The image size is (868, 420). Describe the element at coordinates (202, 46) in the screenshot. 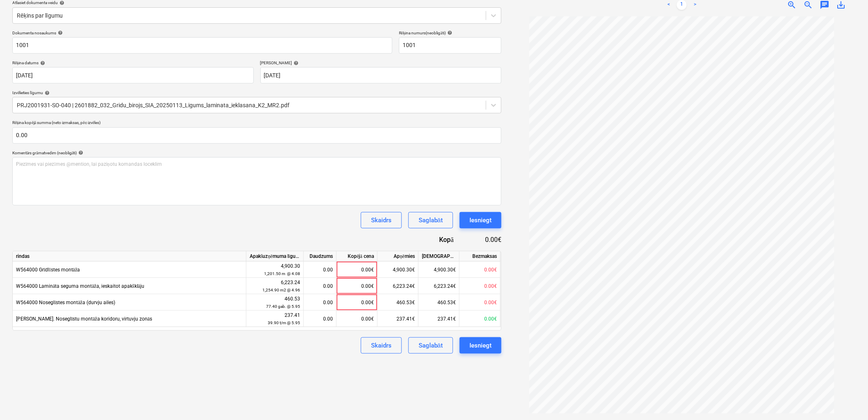

I see `input: Dokumenta nosaukums` at that location.